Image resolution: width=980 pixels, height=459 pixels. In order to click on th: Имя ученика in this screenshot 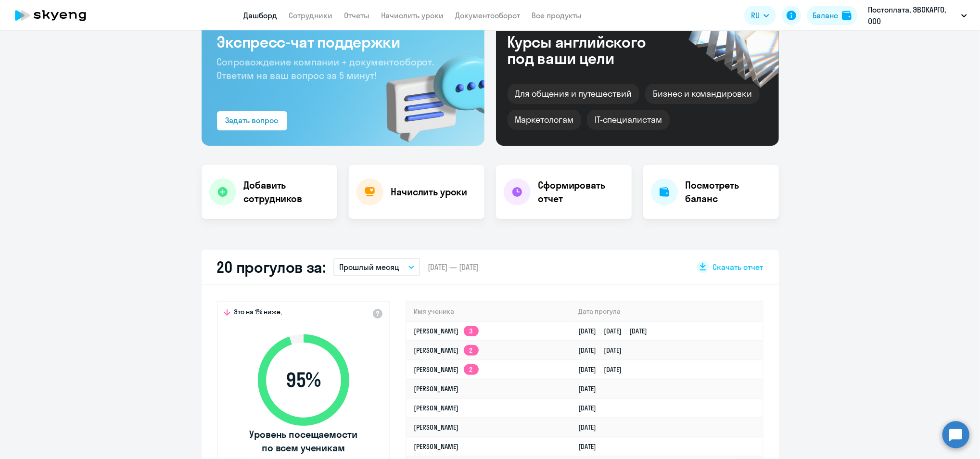, I will do `click(489, 311)`.